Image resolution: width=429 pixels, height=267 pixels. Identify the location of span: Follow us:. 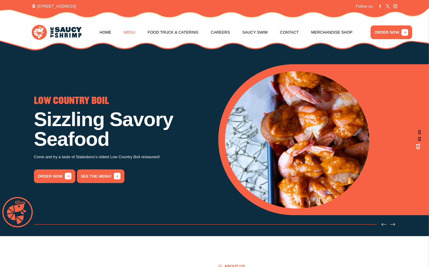
(365, 6).